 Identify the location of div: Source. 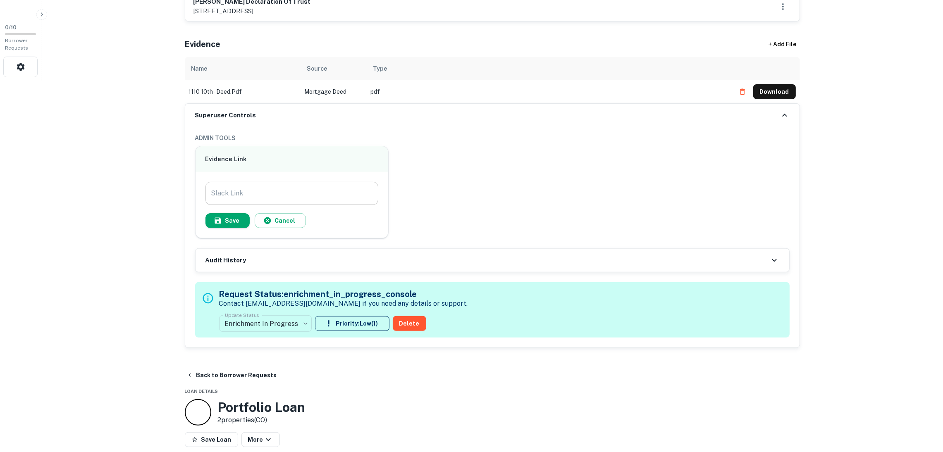
(317, 69).